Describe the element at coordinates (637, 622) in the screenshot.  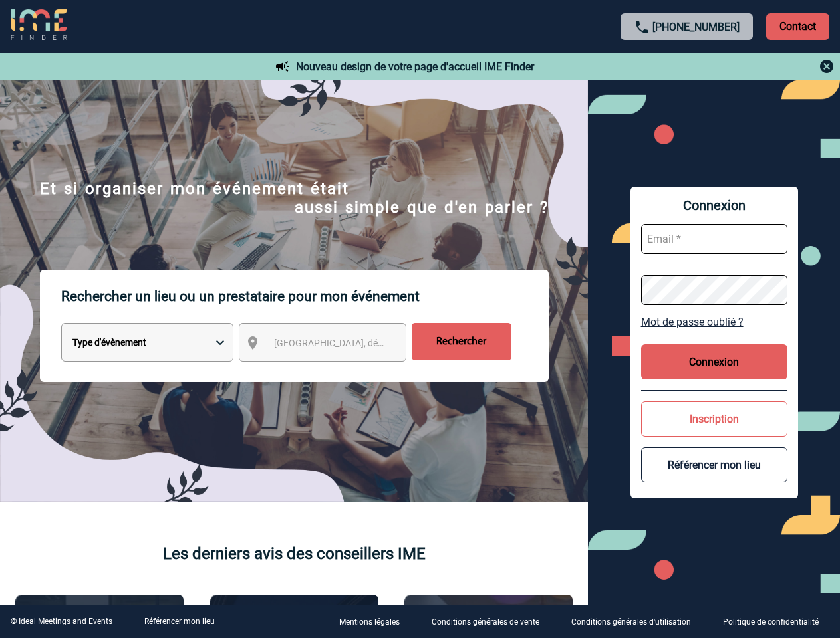
I see `a: Conditions générales d'utilisation` at that location.